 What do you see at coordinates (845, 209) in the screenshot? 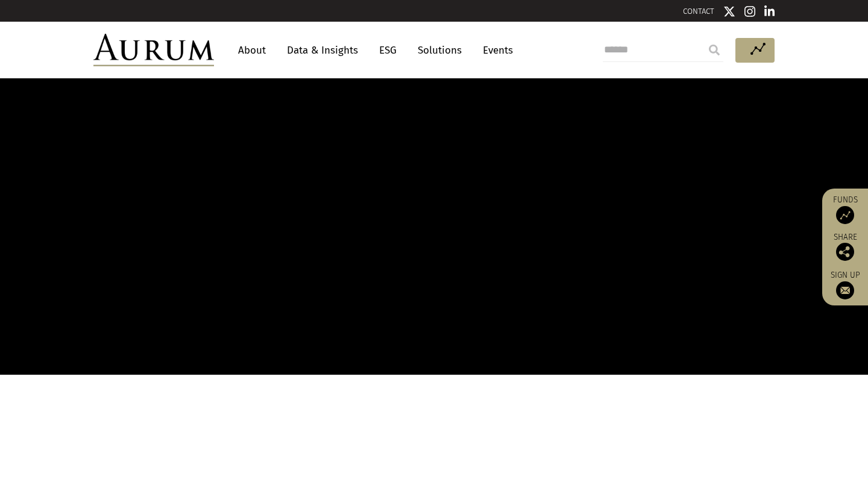
I see `a: Funds` at bounding box center [845, 209].